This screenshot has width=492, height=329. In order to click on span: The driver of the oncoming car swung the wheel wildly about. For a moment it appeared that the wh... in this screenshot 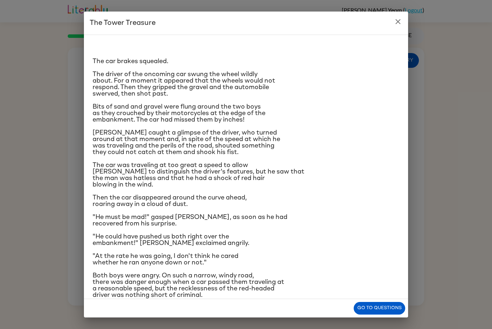, I will do `click(184, 84)`.